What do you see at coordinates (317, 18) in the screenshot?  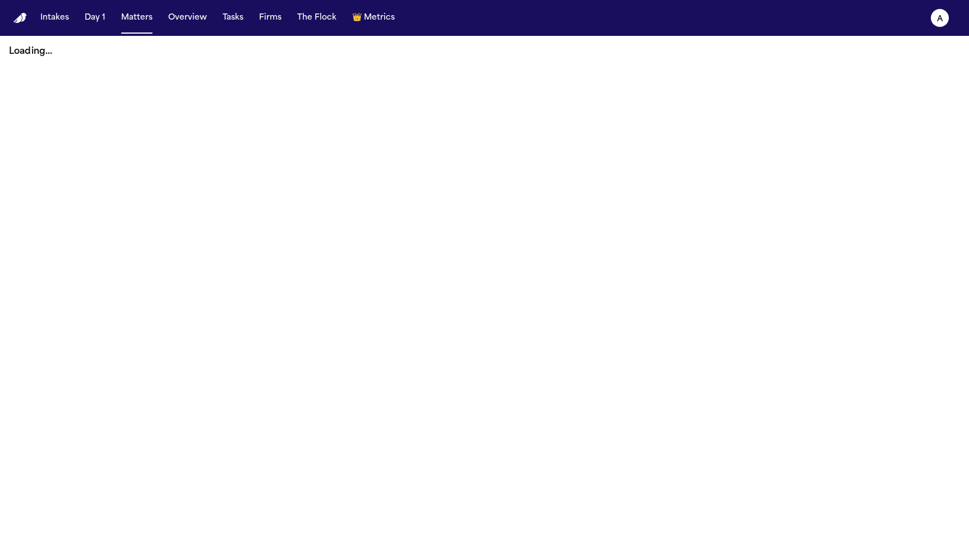 I see `a: The Flock` at bounding box center [317, 18].